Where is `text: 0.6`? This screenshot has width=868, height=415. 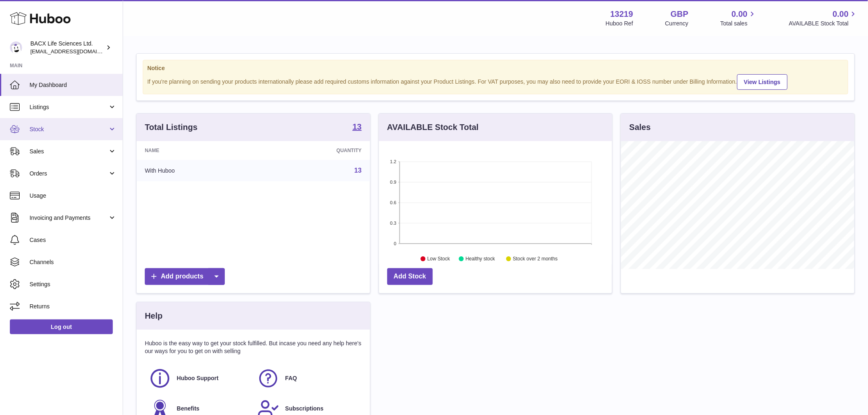
text: 0.6 is located at coordinates (393, 203).